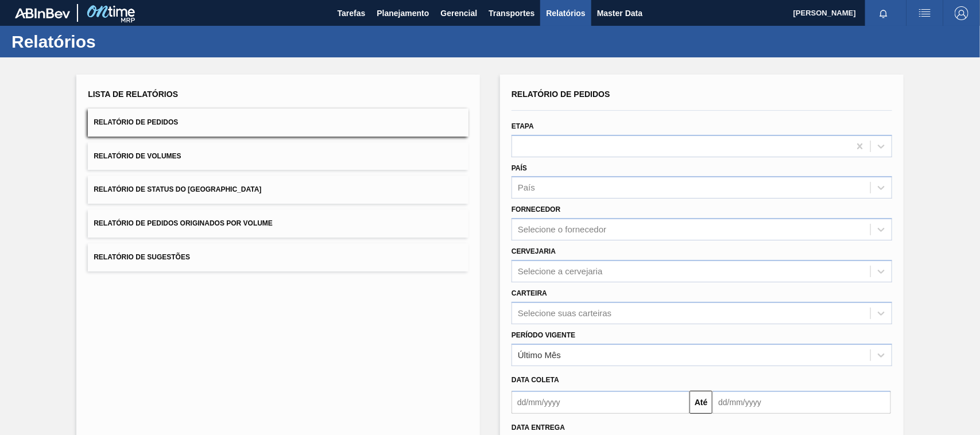 The width and height of the screenshot is (980, 435). What do you see at coordinates (883, 13) in the screenshot?
I see `button: Notificações` at bounding box center [883, 13].